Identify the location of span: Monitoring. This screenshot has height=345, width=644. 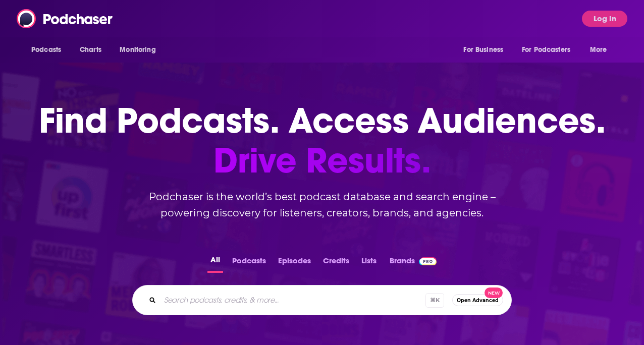
(137, 50).